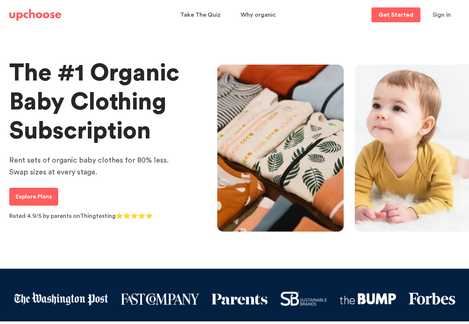 The height and width of the screenshot is (324, 469). Describe the element at coordinates (98, 216) in the screenshot. I see `a: Thingtesting` at that location.